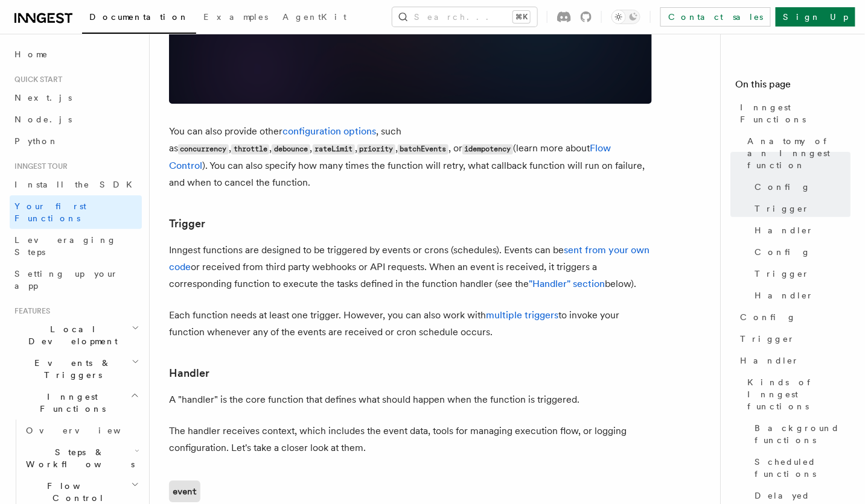  What do you see at coordinates (626, 17) in the screenshot?
I see `button: Toggle dark mode` at bounding box center [626, 17].